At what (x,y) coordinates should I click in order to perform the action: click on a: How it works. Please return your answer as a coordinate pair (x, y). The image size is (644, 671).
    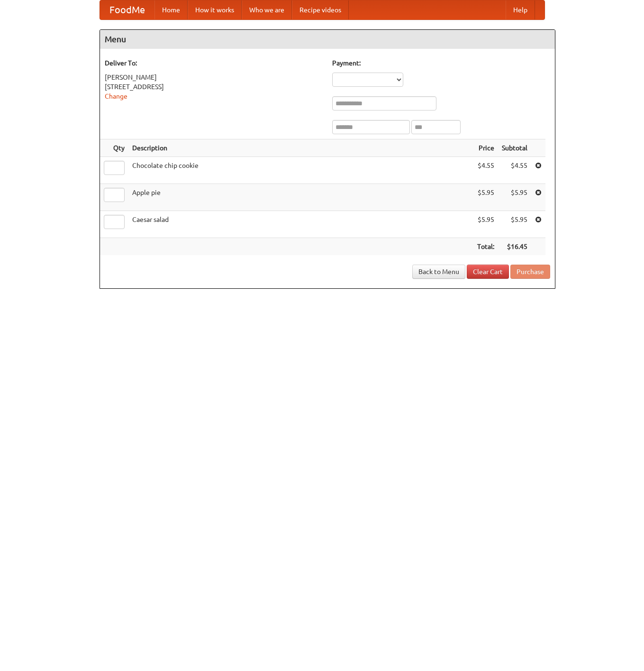
    Looking at the image, I should click on (215, 10).